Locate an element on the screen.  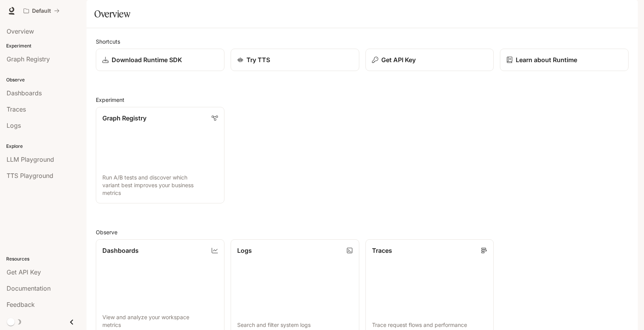
p: Dashboards is located at coordinates (120, 251).